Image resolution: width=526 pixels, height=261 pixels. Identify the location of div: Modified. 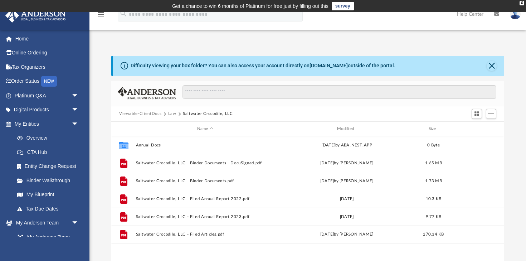
(347, 129).